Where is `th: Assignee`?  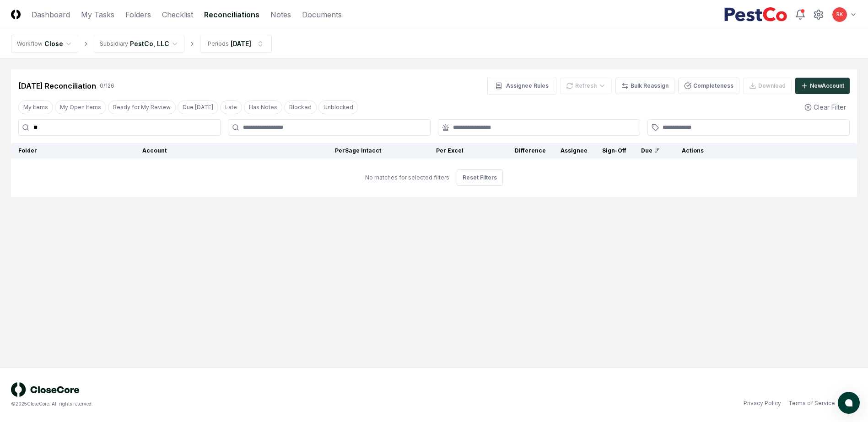
th: Assignee is located at coordinates (574, 151).